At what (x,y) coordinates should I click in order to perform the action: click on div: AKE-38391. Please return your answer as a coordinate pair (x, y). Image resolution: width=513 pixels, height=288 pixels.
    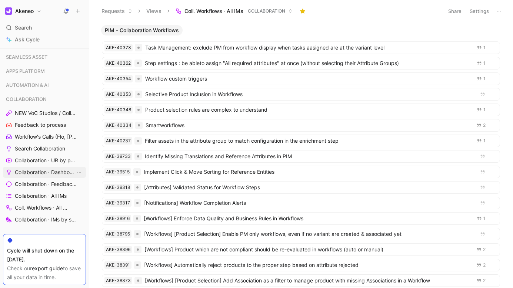
    Looking at the image, I should click on (118, 265).